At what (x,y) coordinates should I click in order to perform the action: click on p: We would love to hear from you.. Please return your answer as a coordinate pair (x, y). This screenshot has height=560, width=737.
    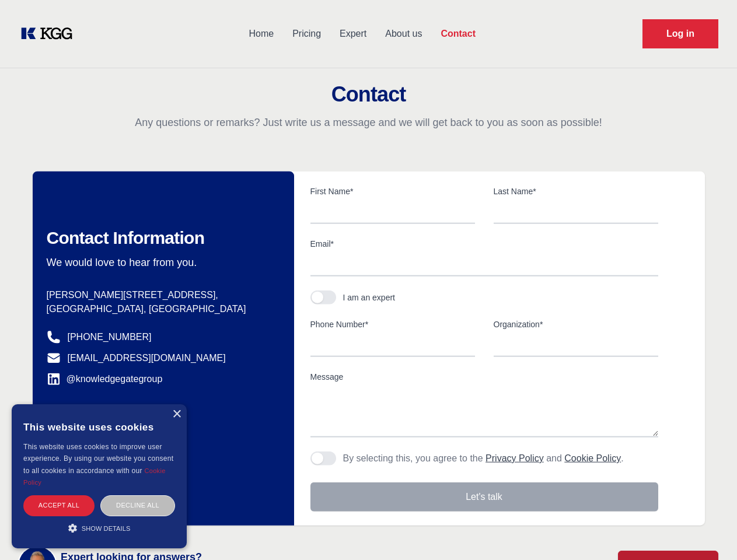
    Looking at the image, I should click on (161, 262).